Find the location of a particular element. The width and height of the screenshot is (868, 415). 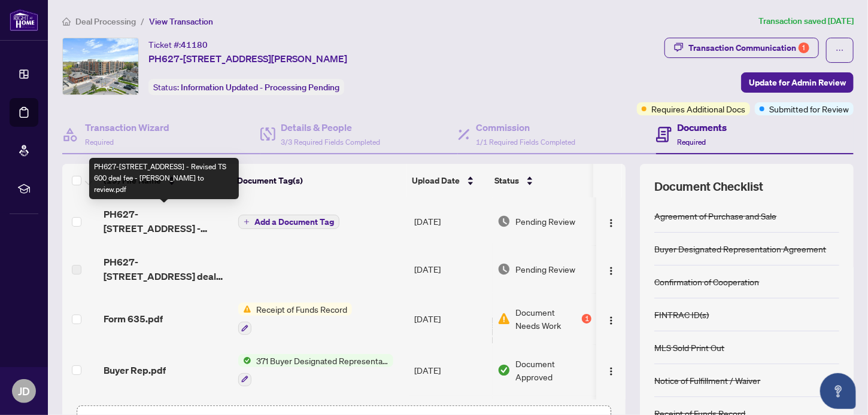

span: plus is located at coordinates (247, 222).